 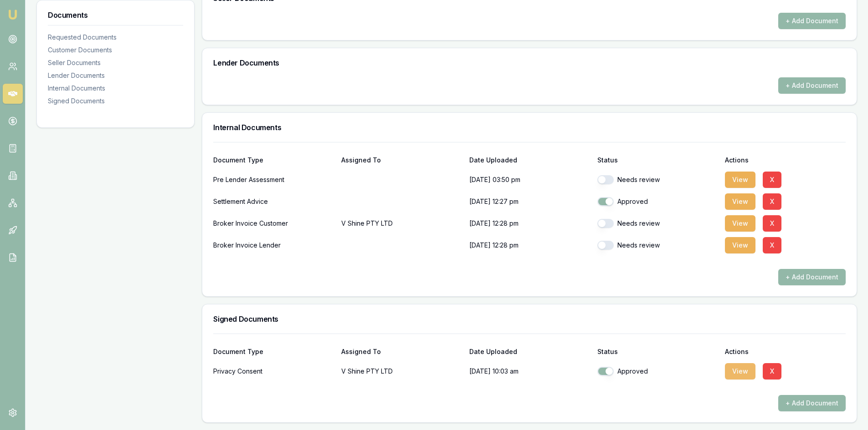 What do you see at coordinates (529, 319) in the screenshot?
I see `h3: Signed Documents` at bounding box center [529, 319].